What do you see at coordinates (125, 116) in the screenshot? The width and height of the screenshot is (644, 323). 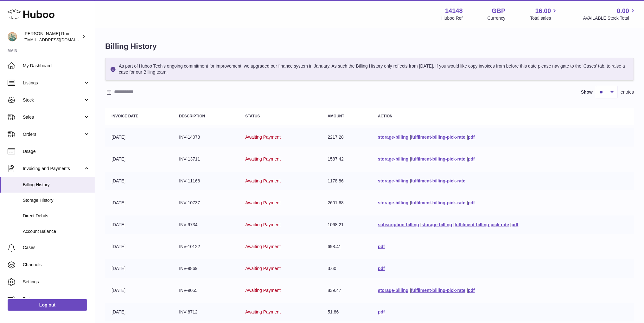 I see `strong: Invoice Date` at bounding box center [125, 116].